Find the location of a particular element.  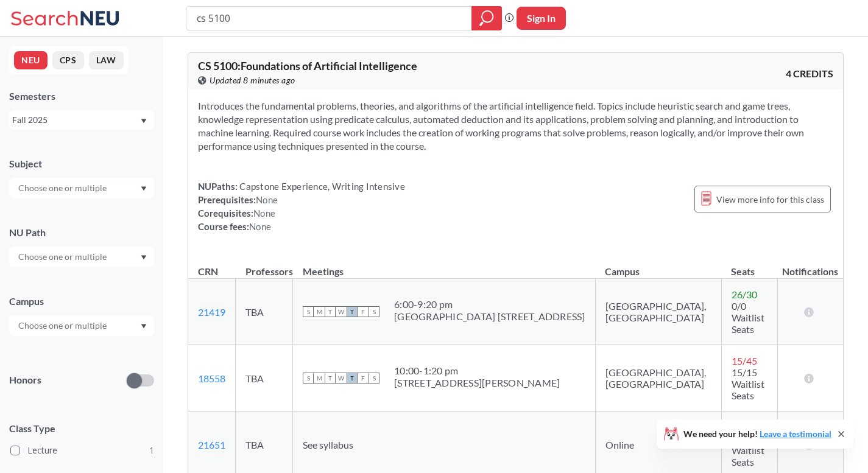

button: LAW is located at coordinates (106, 60).